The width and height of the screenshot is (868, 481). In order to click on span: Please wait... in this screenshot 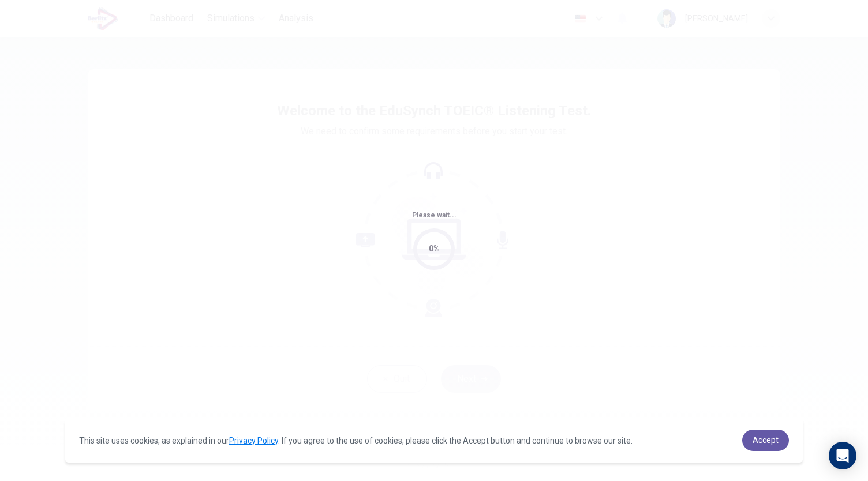, I will do `click(434, 216)`.